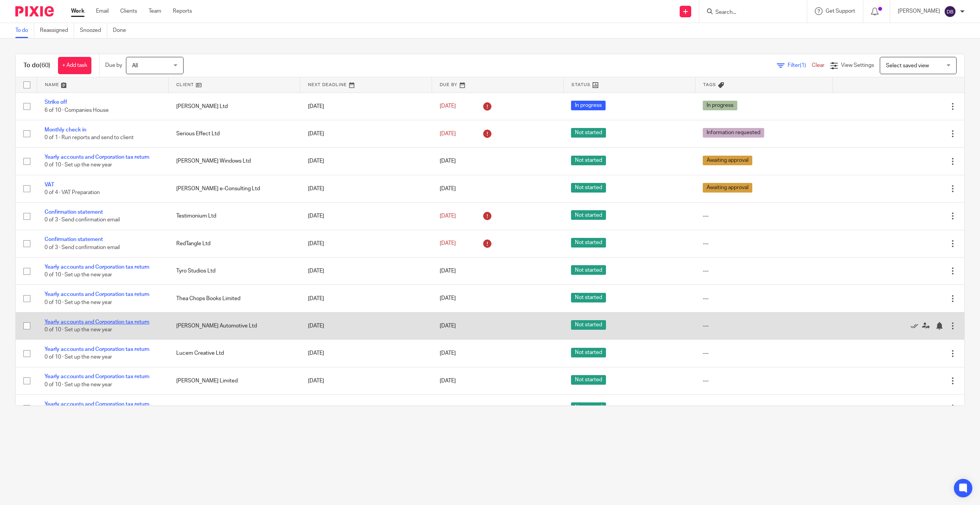 The width and height of the screenshot is (980, 505). Describe the element at coordinates (114, 65) in the screenshot. I see `p: Due by` at that location.